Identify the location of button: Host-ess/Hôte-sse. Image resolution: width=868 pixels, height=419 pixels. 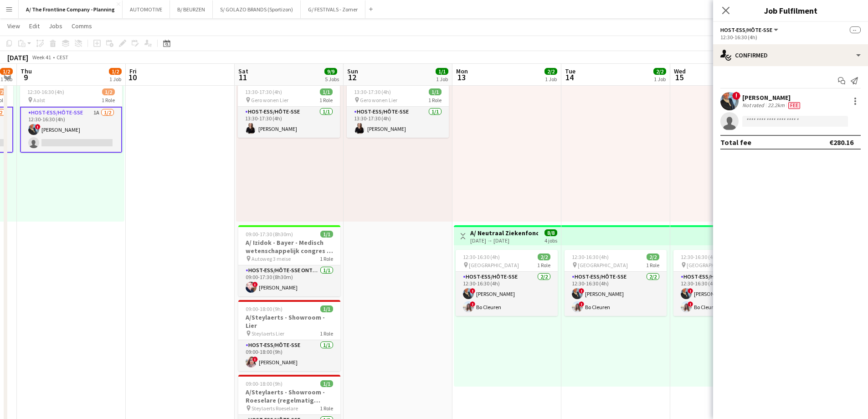
(750, 30).